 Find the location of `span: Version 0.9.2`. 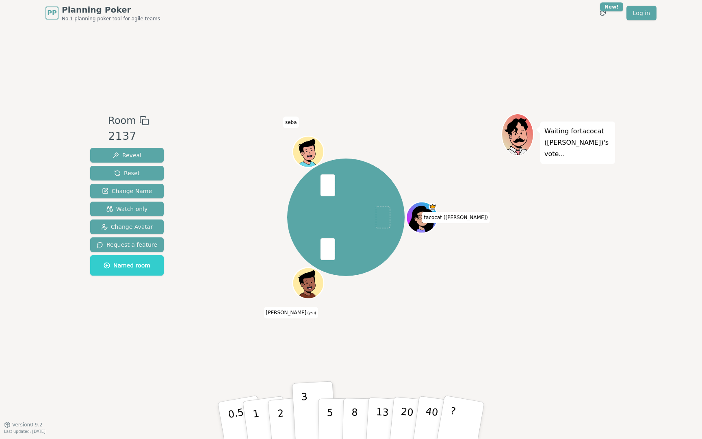

span: Version 0.9.2 is located at coordinates (27, 424).